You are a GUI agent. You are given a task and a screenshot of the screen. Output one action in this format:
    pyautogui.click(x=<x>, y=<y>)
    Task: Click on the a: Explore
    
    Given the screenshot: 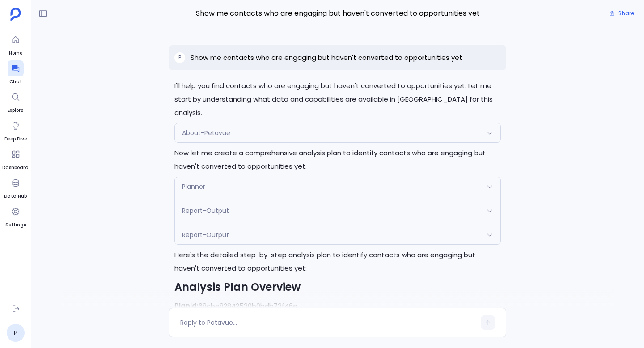 What is the action you would take?
    pyautogui.click(x=16, y=102)
    